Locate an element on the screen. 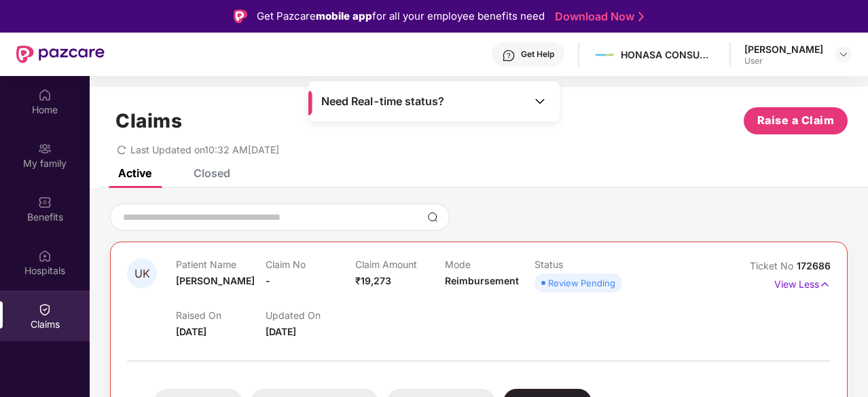 This screenshot has width=868, height=397. div: Closed is located at coordinates (212, 173).